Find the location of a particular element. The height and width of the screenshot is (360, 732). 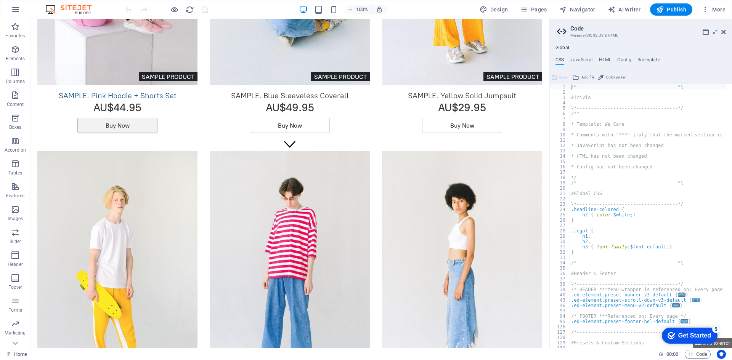

p: Marketing is located at coordinates (15, 333).